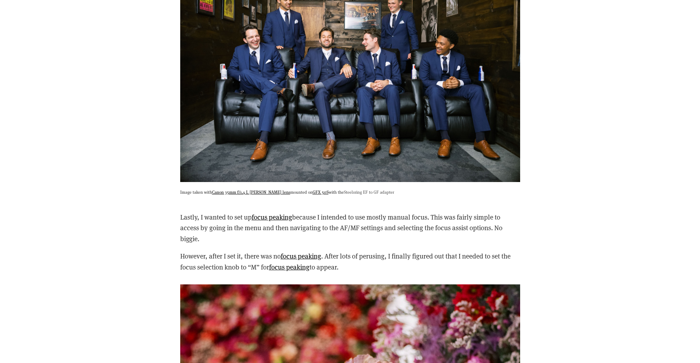 This screenshot has height=363, width=700. What do you see at coordinates (350, 192) in the screenshot?
I see `p: Image taken with mounted on with the` at bounding box center [350, 192].